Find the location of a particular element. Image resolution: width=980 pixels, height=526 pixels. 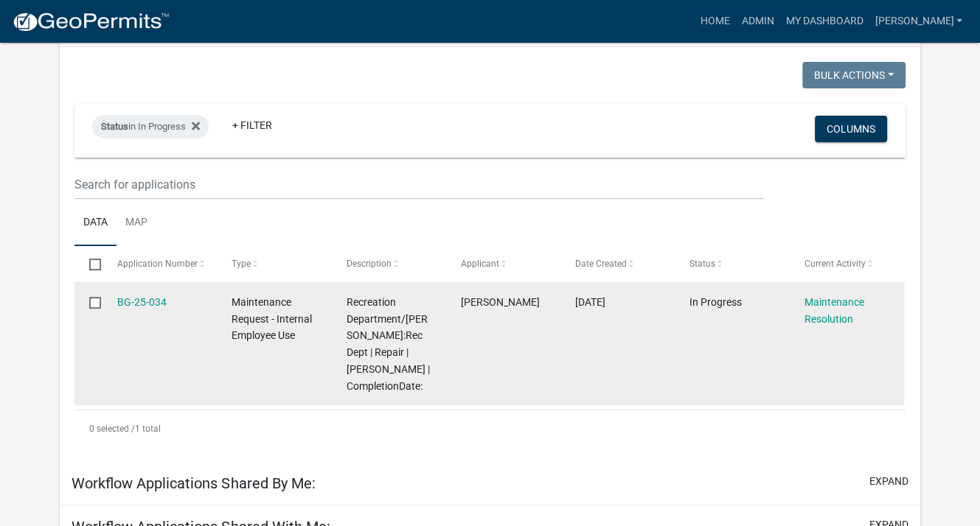

datatable-header-cell: Status is located at coordinates (732, 264).